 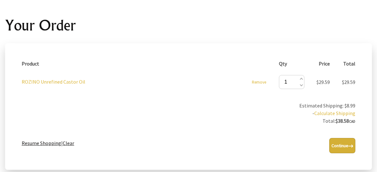 I want to click on th: Price, so click(x=321, y=64).